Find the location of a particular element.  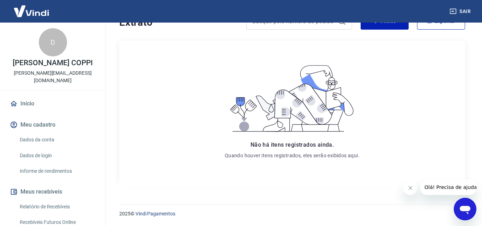

a: Início is located at coordinates (53, 104).